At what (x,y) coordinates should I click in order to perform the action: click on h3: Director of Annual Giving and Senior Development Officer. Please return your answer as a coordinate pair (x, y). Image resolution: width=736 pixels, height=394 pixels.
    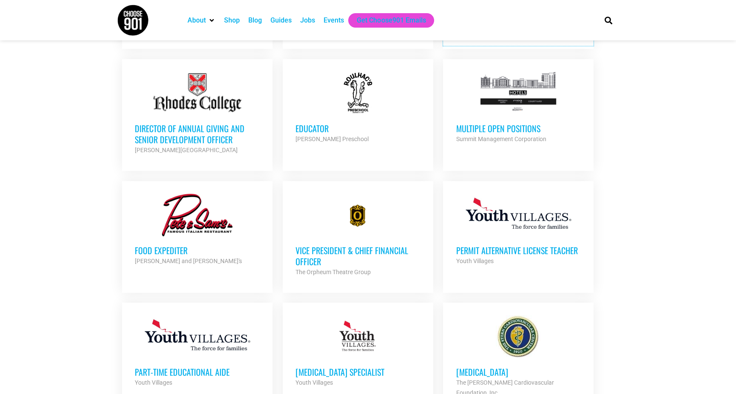
    Looking at the image, I should click on (197, 134).